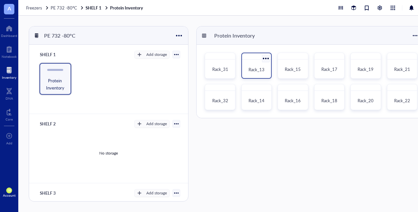 Image resolution: width=418 pixels, height=212 pixels. What do you see at coordinates (220, 69) in the screenshot?
I see `span: Rack_31` at bounding box center [220, 69].